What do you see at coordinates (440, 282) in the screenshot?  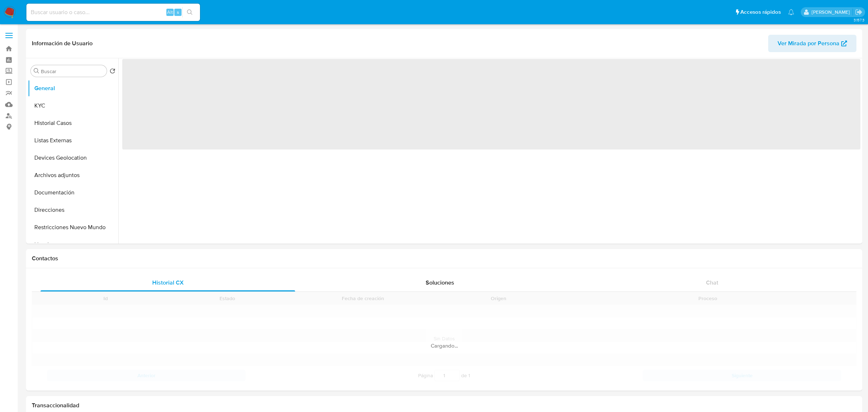 I see `span: Soluciones` at bounding box center [440, 282].